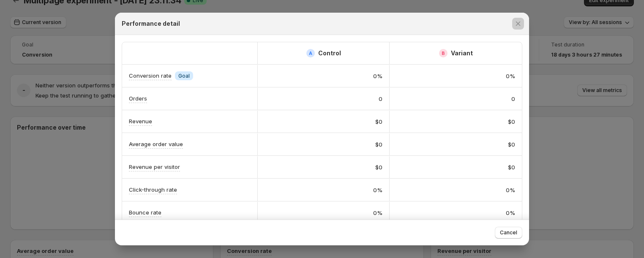 The height and width of the screenshot is (258, 644). Describe the element at coordinates (444, 53) in the screenshot. I see `h2: B` at that location.